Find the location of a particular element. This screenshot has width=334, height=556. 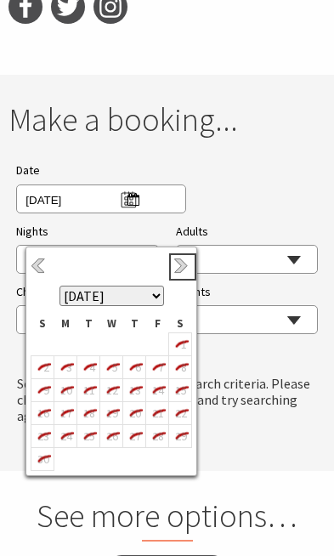

i: 1 is located at coordinates (180, 344).